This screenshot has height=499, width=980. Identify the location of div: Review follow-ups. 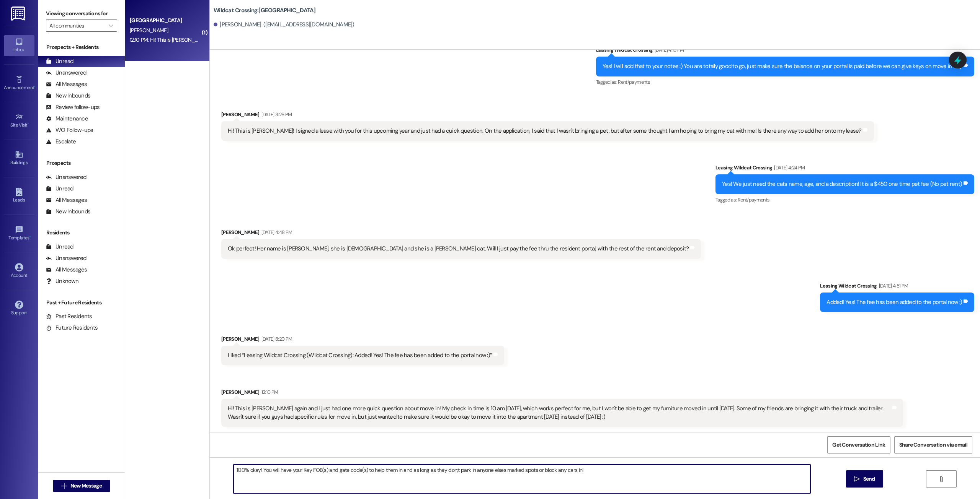
(72, 107).